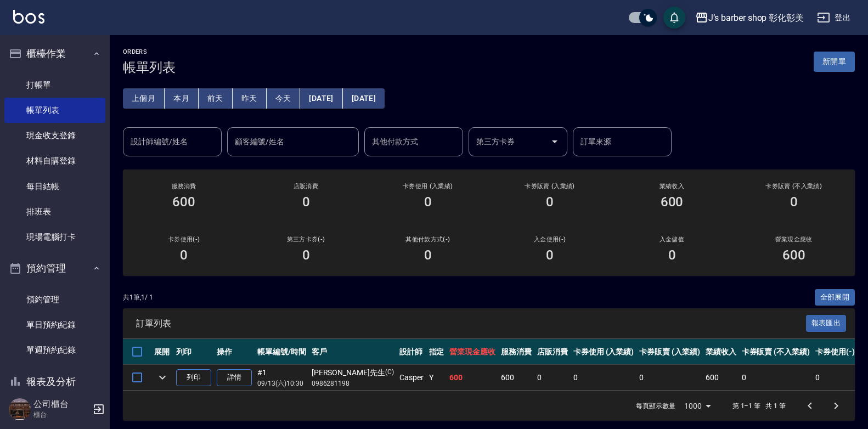 The height and width of the screenshot is (429, 868). What do you see at coordinates (55, 85) in the screenshot?
I see `a: 打帳單` at bounding box center [55, 85].